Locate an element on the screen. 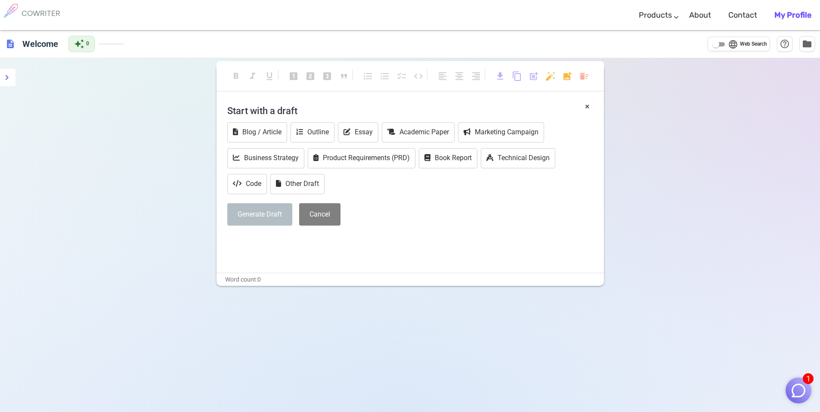  button: Manage Documents is located at coordinates (807, 44).